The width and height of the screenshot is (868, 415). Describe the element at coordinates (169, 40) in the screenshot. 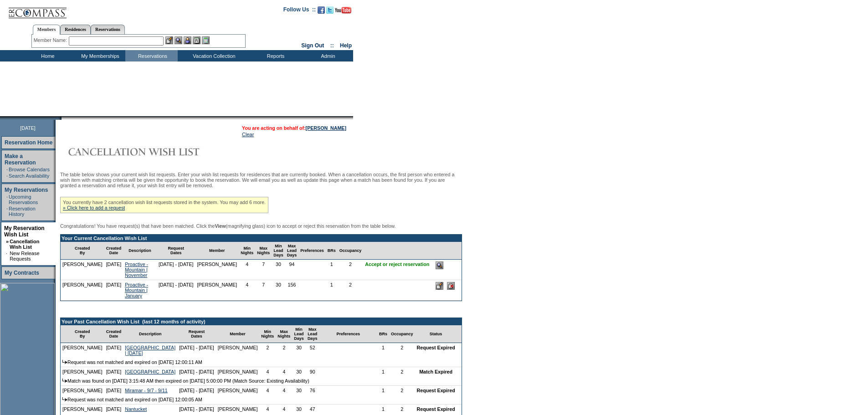

I see `img: b_edit.gif` at that location.